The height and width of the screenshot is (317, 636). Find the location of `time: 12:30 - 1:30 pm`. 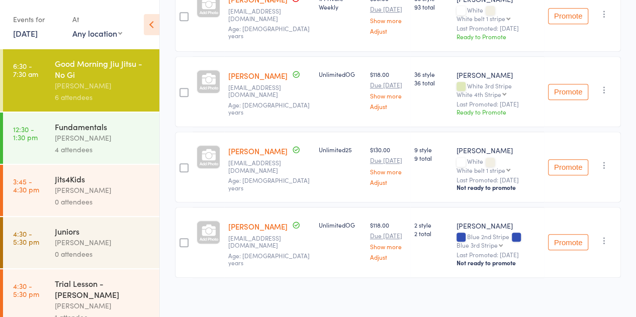

time: 12:30 - 1:30 pm is located at coordinates (25, 133).